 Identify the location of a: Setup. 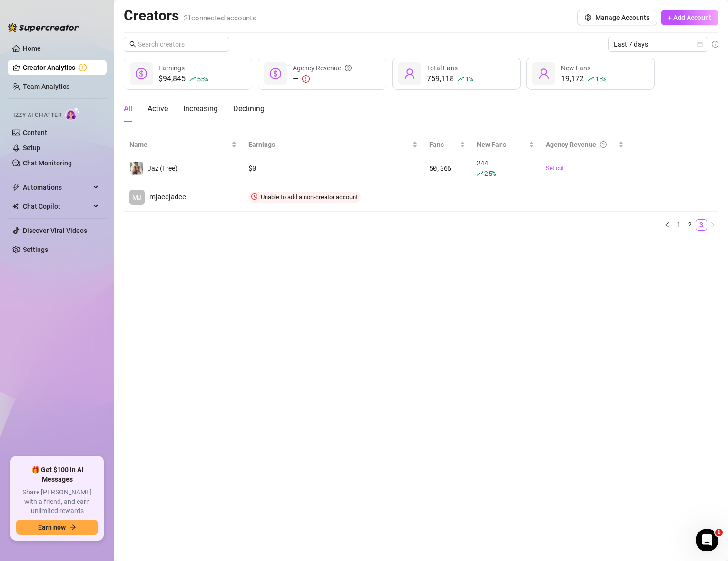
(31, 148).